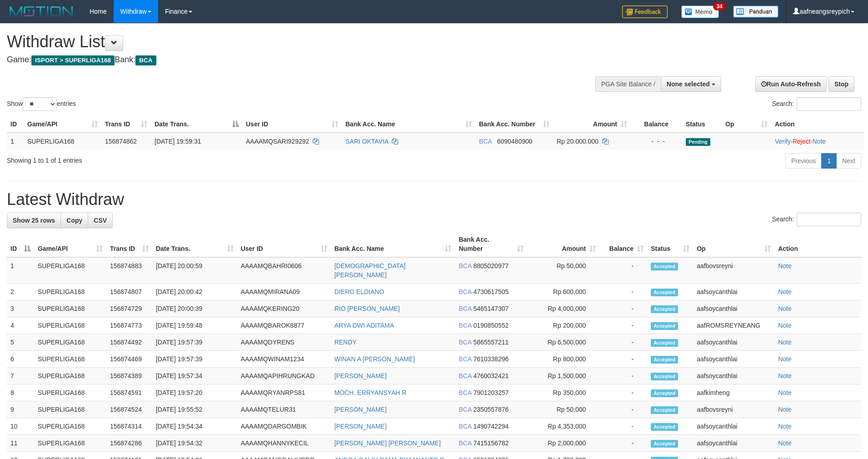 Image resolution: width=868 pixels, height=459 pixels. What do you see at coordinates (284, 270) in the screenshot?
I see `td: AAAAMQBAHRI0606` at bounding box center [284, 270].